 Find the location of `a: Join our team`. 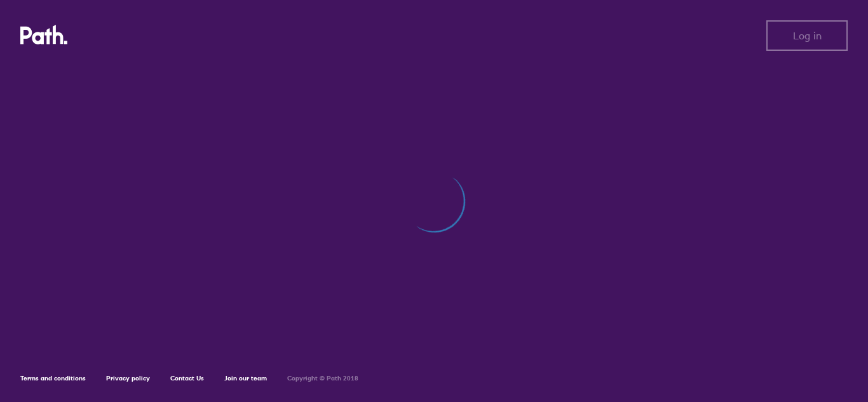

a: Join our team is located at coordinates (245, 377).